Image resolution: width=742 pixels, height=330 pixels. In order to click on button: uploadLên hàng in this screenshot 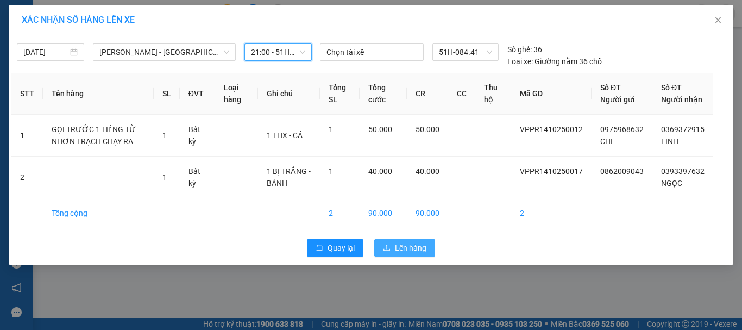, I will do `click(405, 248)`.